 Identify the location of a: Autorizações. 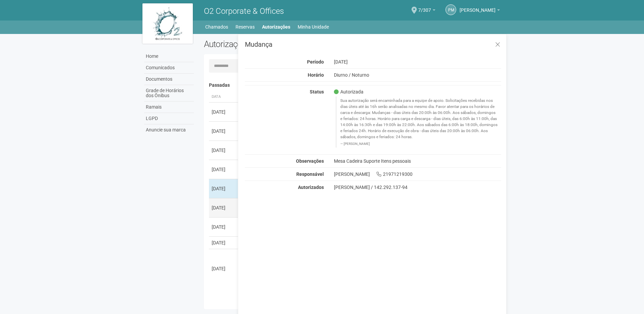
(276, 27).